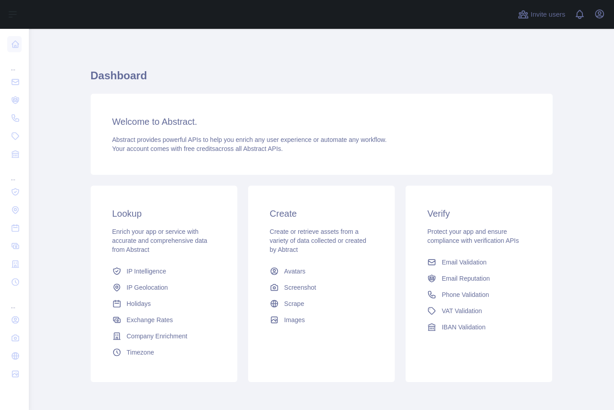  I want to click on span: Invite users, so click(547, 14).